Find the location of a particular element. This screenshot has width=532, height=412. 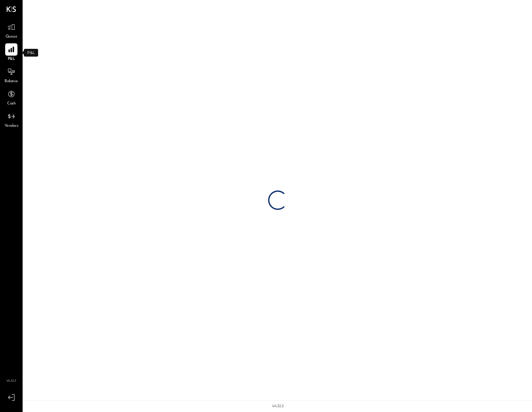

a: Balance is located at coordinates (11, 75).